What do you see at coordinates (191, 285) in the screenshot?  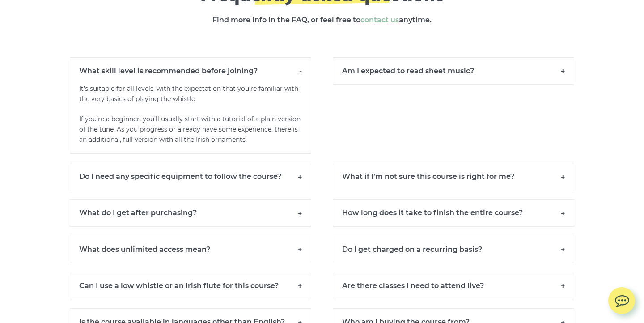 I see `h6: Can I use a low whistle or an Irish flute for this course?` at bounding box center [191, 285].